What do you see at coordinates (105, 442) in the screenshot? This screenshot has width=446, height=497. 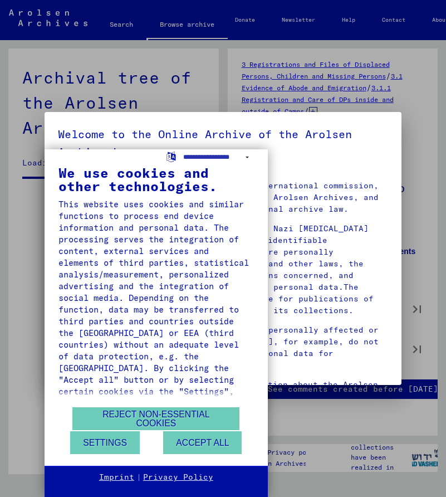 I see `button: Settings` at bounding box center [105, 442].